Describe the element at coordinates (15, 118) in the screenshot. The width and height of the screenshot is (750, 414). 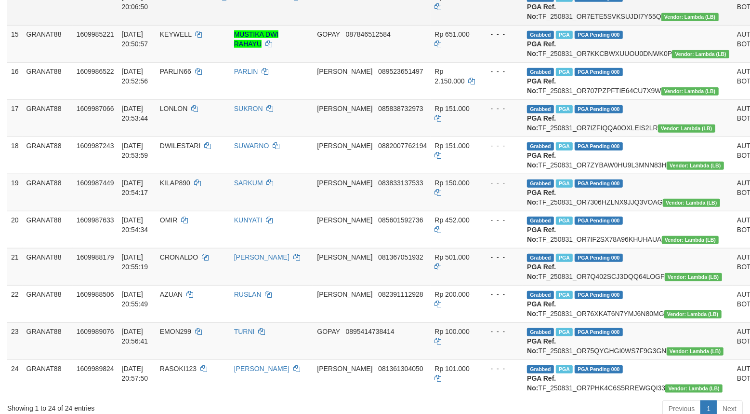
I see `td: 17` at that location.